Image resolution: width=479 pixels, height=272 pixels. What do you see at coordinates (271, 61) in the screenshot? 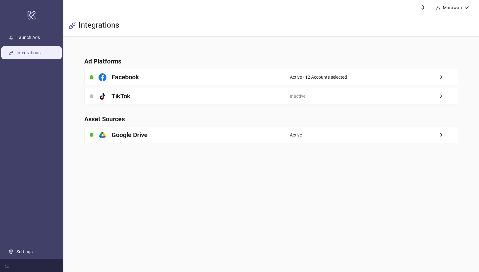
I see `h4: Ad Platforms` at bounding box center [271, 61].